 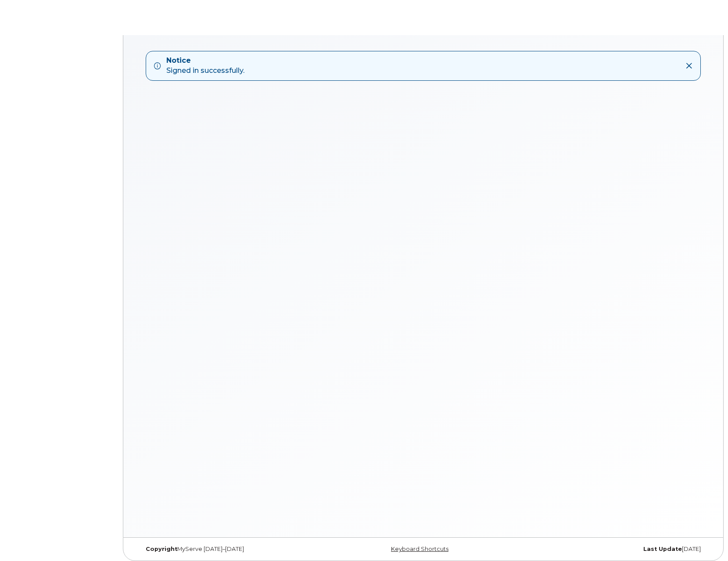 What do you see at coordinates (206, 61) in the screenshot?
I see `strong: Notice` at bounding box center [206, 61].